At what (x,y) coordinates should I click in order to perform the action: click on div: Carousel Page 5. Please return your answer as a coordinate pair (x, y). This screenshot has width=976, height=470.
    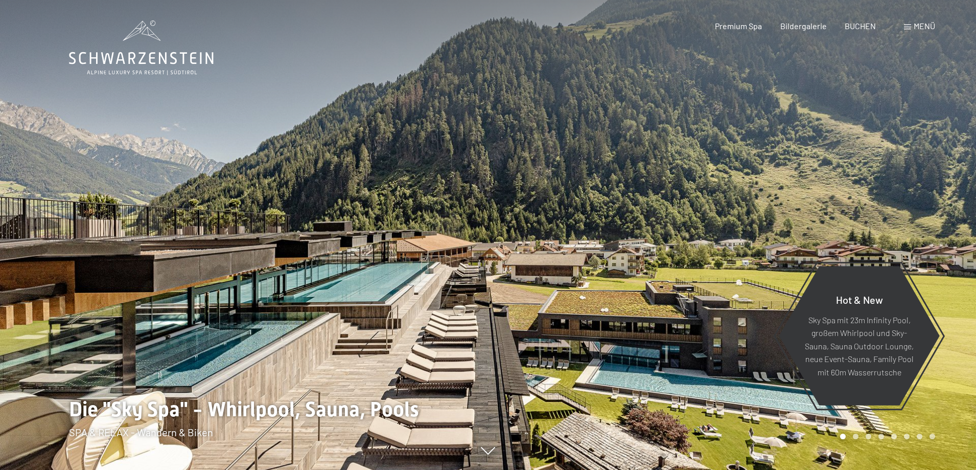
    Looking at the image, I should click on (894, 436).